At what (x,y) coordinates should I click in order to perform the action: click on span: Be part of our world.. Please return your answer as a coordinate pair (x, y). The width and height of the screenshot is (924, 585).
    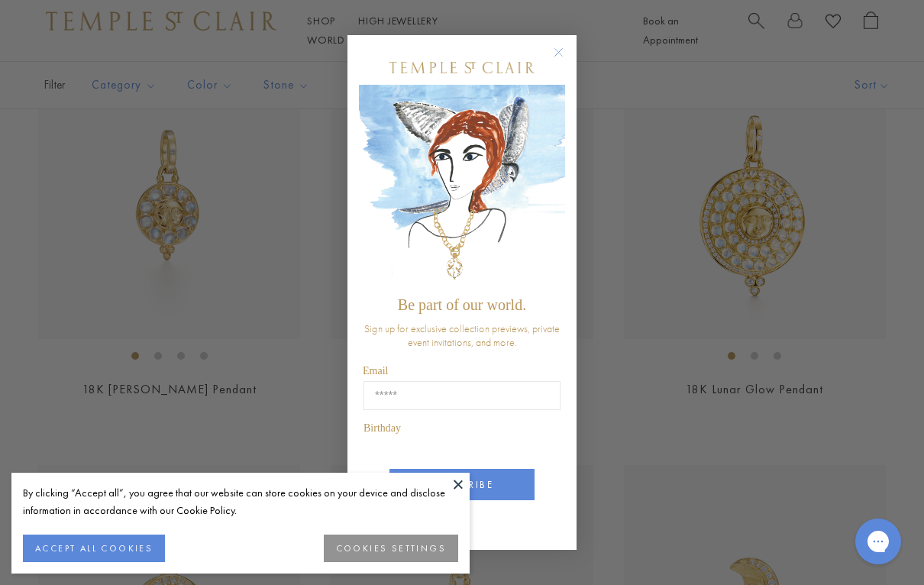
    Looking at the image, I should click on (462, 304).